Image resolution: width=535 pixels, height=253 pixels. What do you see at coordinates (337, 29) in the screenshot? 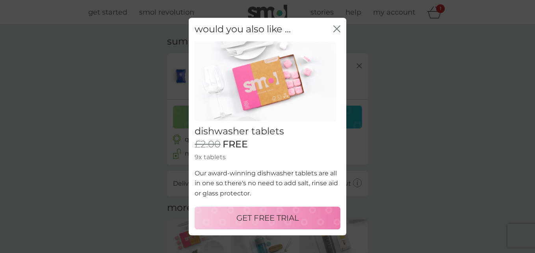
I see `button: close` at bounding box center [337, 29].